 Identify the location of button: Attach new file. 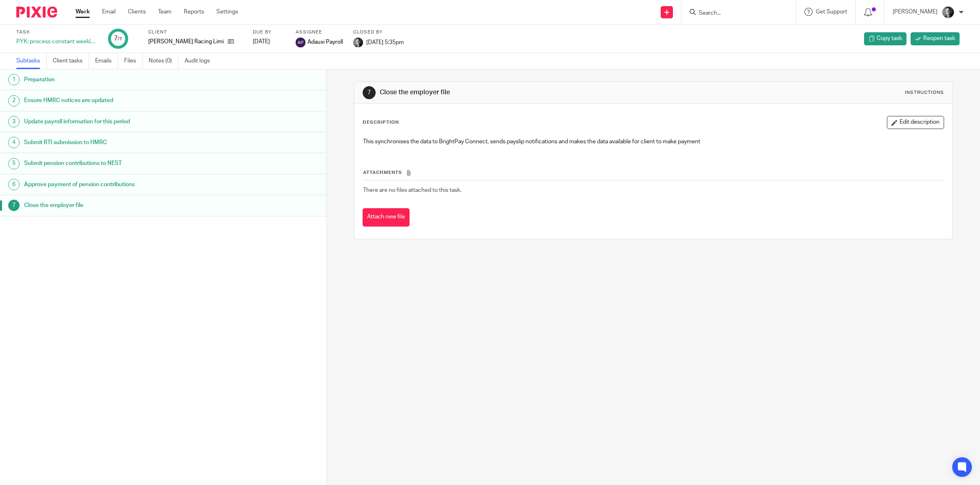
(386, 217).